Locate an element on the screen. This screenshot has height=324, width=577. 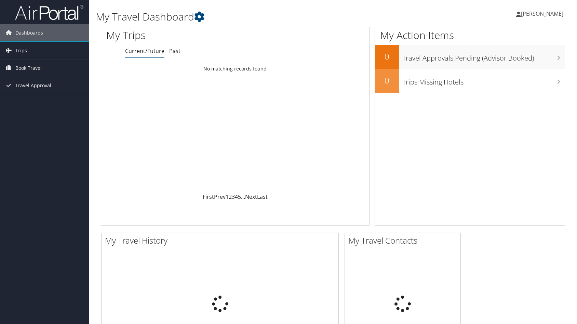
span: Trips is located at coordinates (21, 51).